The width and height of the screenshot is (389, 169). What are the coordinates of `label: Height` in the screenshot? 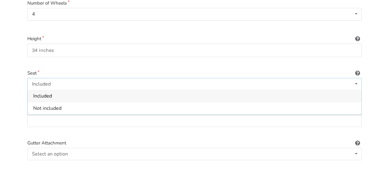 It's located at (194, 39).